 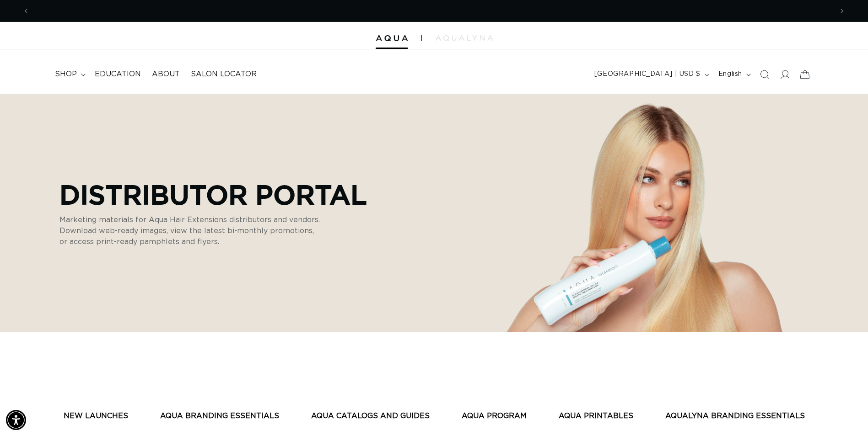 What do you see at coordinates (845, 414) in the screenshot?
I see `div: Chat Widget` at bounding box center [845, 414].